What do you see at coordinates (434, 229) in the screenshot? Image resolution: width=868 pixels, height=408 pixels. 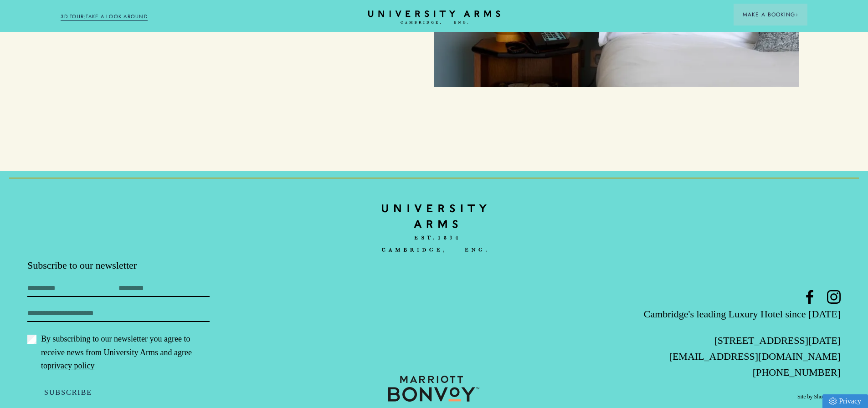 I see `img: bc90c398f2f6aa16c3ede0e16ee64a97.svg` at bounding box center [434, 229].